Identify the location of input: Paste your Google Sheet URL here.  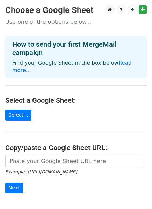
(74, 161).